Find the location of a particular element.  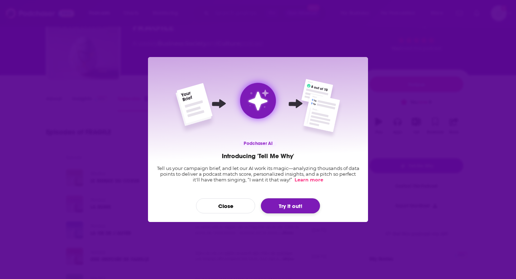

p: Tell us your campaign brief, and let our AI work its magic—analyzing thousands of data points to ... is located at coordinates (258, 174).